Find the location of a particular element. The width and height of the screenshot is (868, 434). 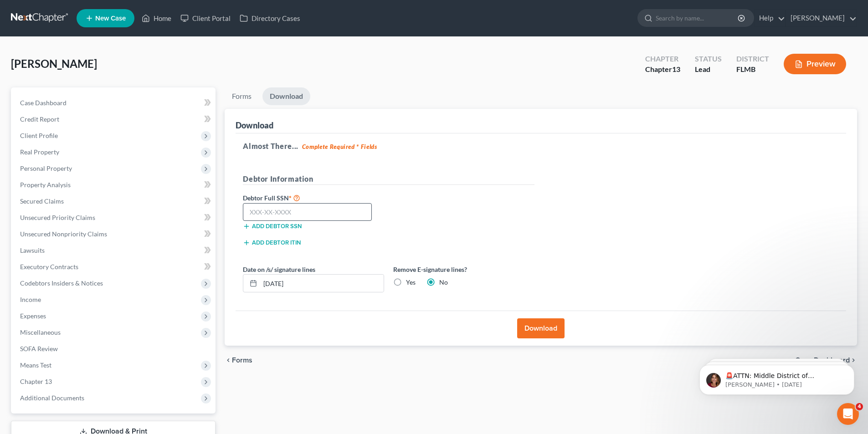

span: Property Analysis is located at coordinates (45, 184).